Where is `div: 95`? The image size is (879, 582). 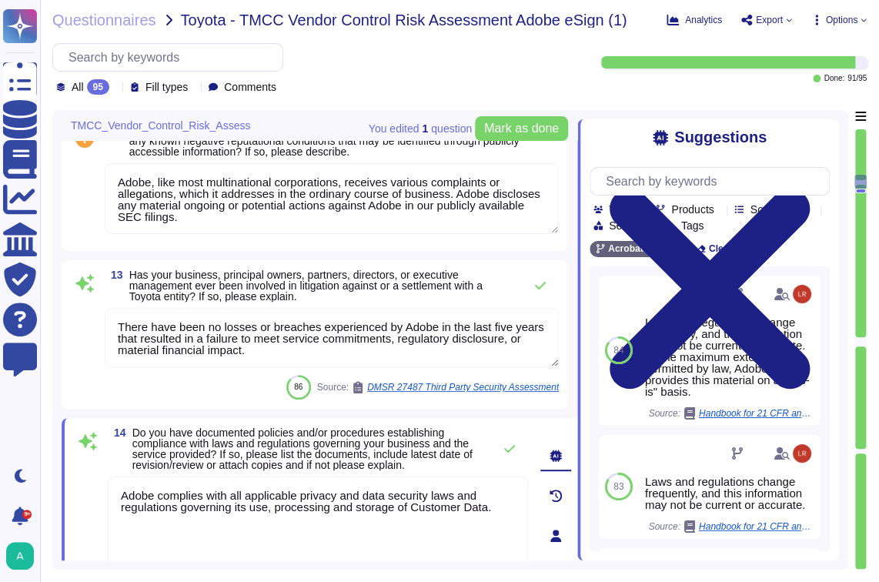
div: 95 is located at coordinates (98, 87).